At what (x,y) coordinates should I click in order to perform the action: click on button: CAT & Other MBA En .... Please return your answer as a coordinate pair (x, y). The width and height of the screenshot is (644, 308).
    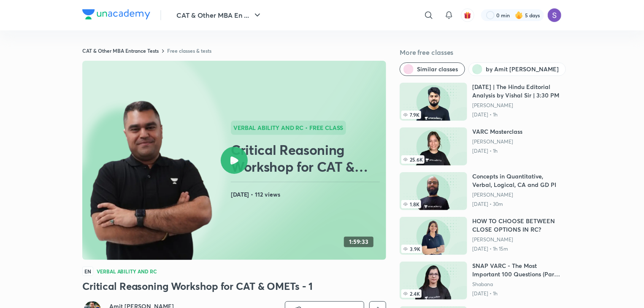
    Looking at the image, I should click on (219, 15).